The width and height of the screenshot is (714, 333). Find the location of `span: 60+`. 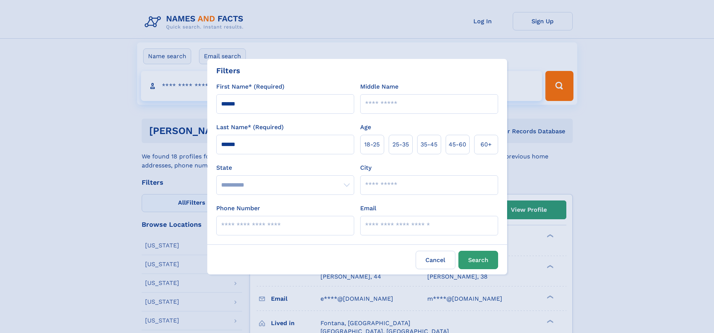

span: 60+ is located at coordinates (486, 144).